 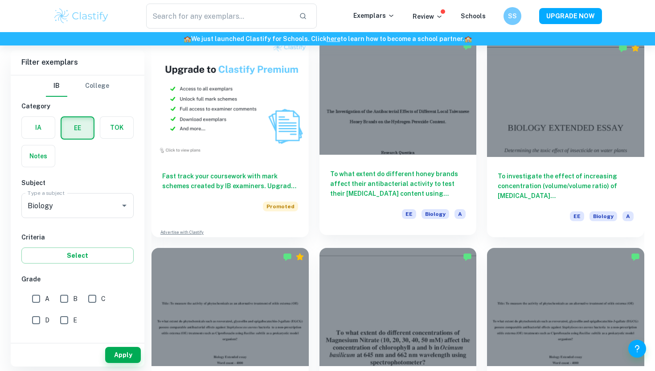 I want to click on a: To what extent do different honey brands affect their antibacterial activity to test their [MEDIC..., so click(x=398, y=138).